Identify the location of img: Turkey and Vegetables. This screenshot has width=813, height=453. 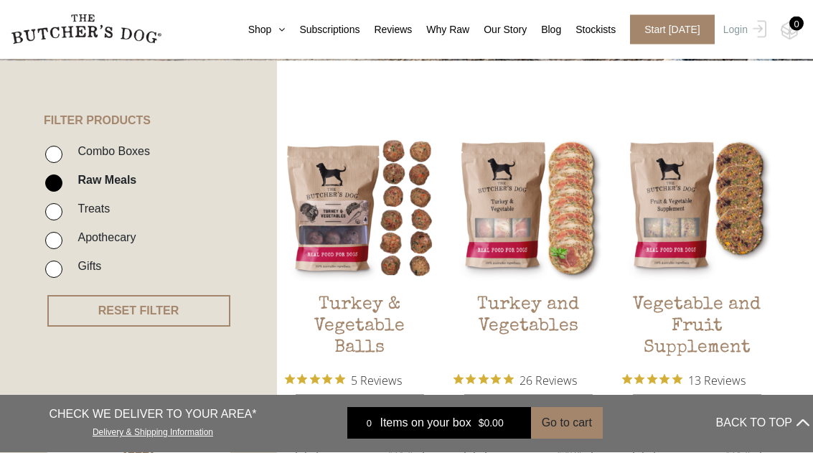
(528, 208).